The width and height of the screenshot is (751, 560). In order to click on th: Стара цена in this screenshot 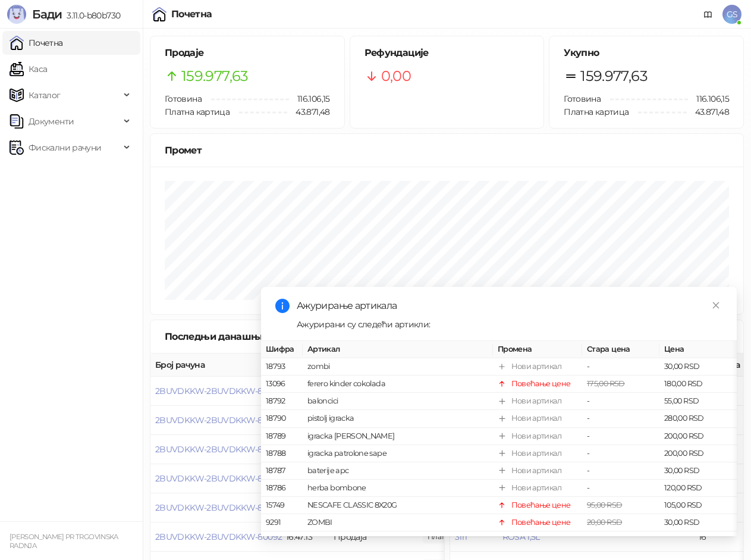, I will do `click(621, 349)`.